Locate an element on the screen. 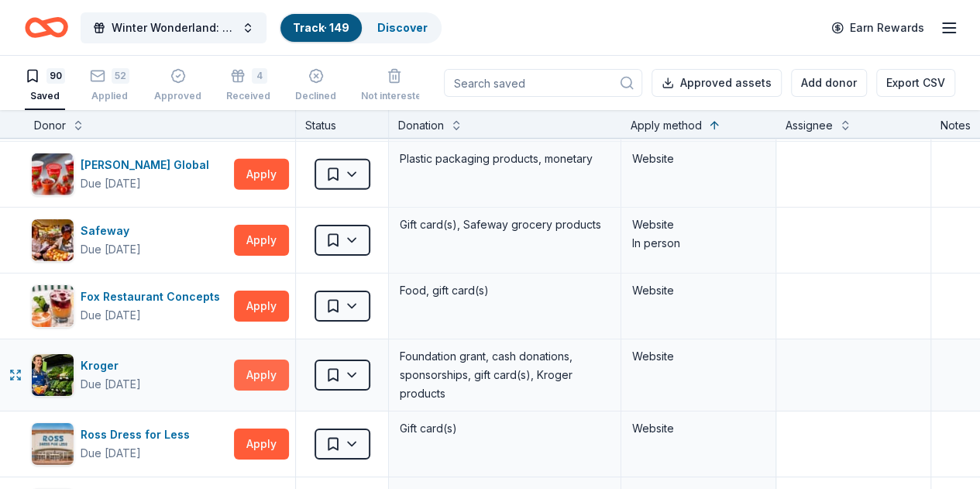  div: Approved is located at coordinates (178, 96).